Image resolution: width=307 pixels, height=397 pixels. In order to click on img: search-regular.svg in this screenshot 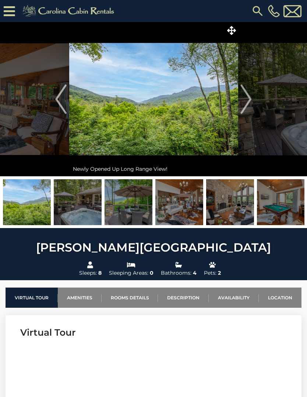, I will do `click(257, 11)`.